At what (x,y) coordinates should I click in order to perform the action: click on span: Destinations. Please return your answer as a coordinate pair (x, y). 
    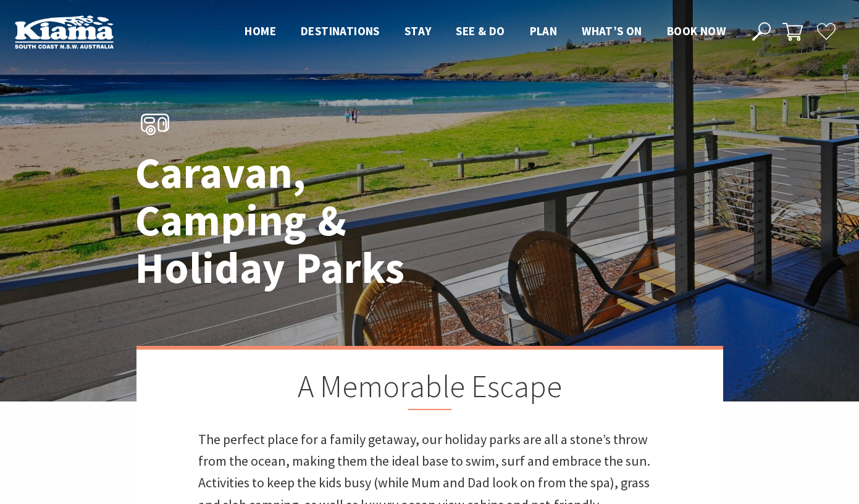
    Looking at the image, I should click on (340, 31).